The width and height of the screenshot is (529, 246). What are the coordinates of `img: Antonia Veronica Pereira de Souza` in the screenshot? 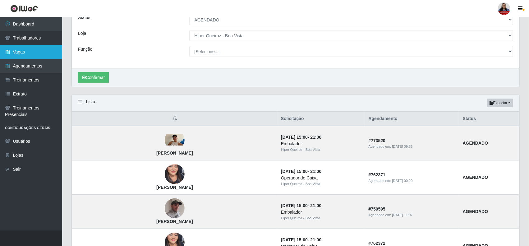 It's located at (175, 174).